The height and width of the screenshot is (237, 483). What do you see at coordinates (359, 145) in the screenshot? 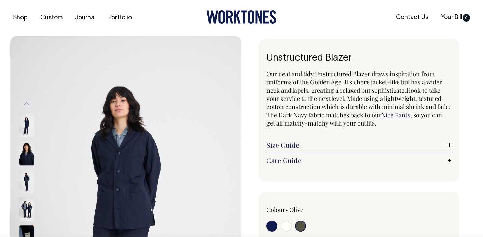
I see `a: Size Guide` at bounding box center [359, 145].